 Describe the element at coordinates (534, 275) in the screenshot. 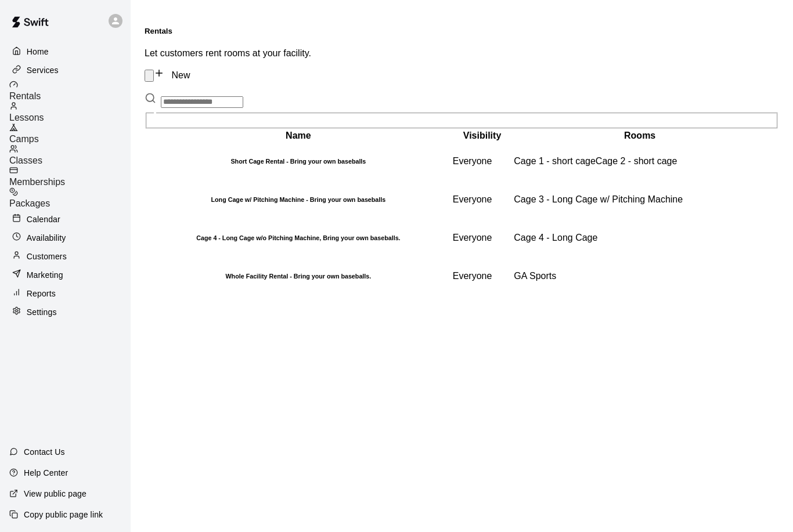

I see `span: GA Sports` at that location.